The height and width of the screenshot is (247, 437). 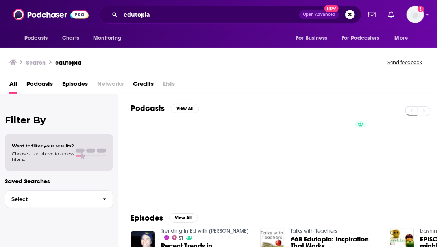 What do you see at coordinates (319, 15) in the screenshot?
I see `span: Open Advanced` at bounding box center [319, 15].